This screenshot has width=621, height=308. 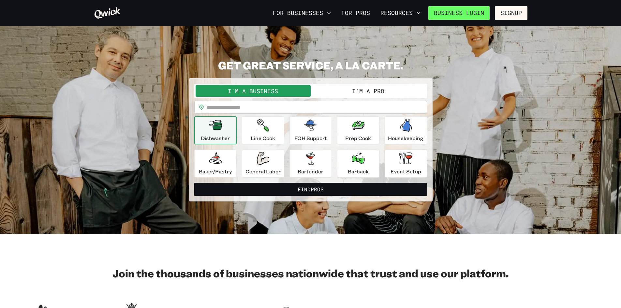 What do you see at coordinates (406, 130) in the screenshot?
I see `button: Housekeeping` at bounding box center [406, 130].